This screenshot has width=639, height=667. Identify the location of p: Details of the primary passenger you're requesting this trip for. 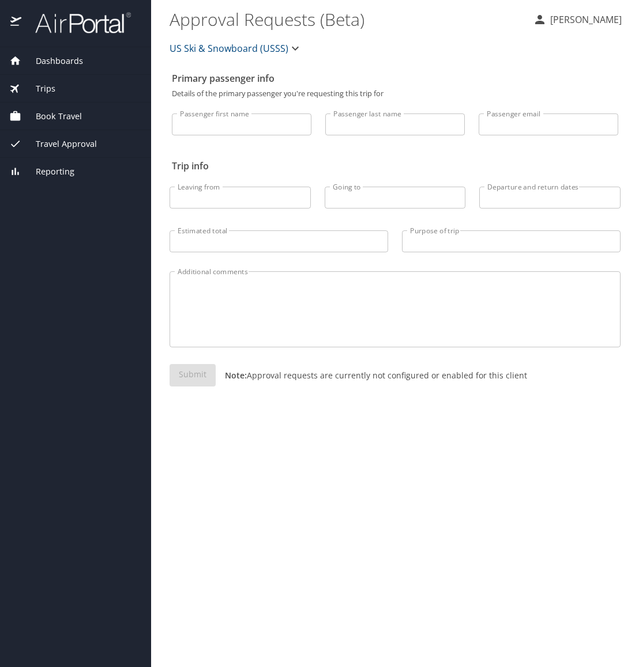
(395, 93).